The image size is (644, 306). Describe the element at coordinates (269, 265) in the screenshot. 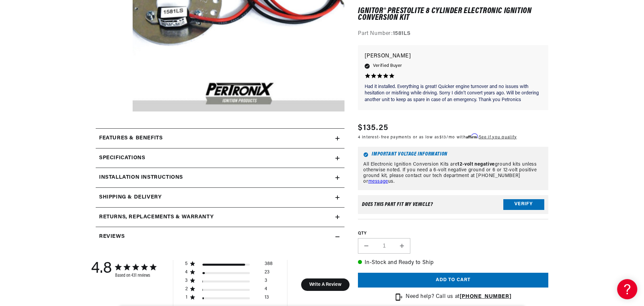

I see `div: 388` at that location.